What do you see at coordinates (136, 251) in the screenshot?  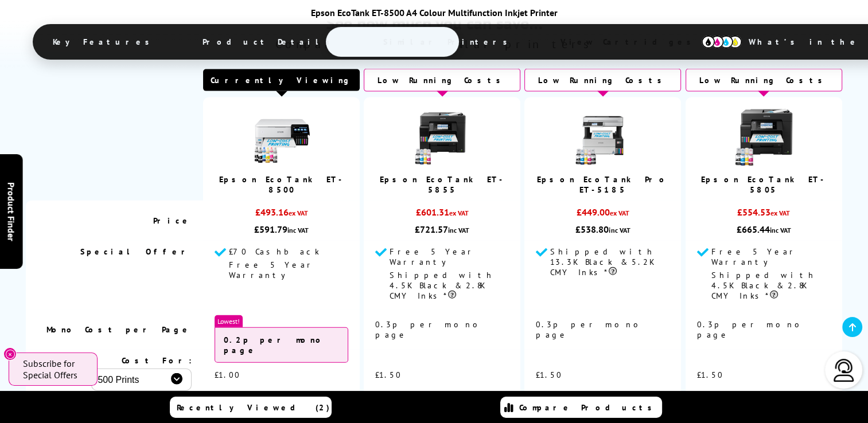 I see `span: Special Offer` at bounding box center [136, 251].